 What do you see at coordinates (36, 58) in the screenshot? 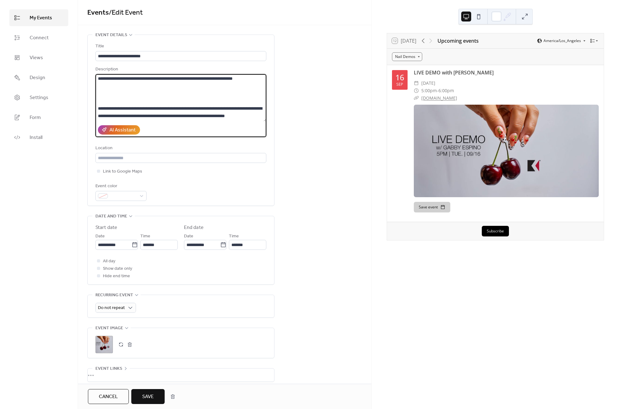
I see `span: Views` at bounding box center [36, 58].